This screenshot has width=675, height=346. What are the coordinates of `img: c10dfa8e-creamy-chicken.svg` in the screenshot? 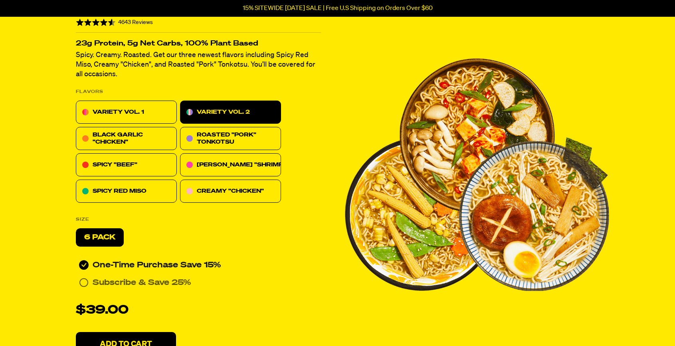 It's located at (190, 191).